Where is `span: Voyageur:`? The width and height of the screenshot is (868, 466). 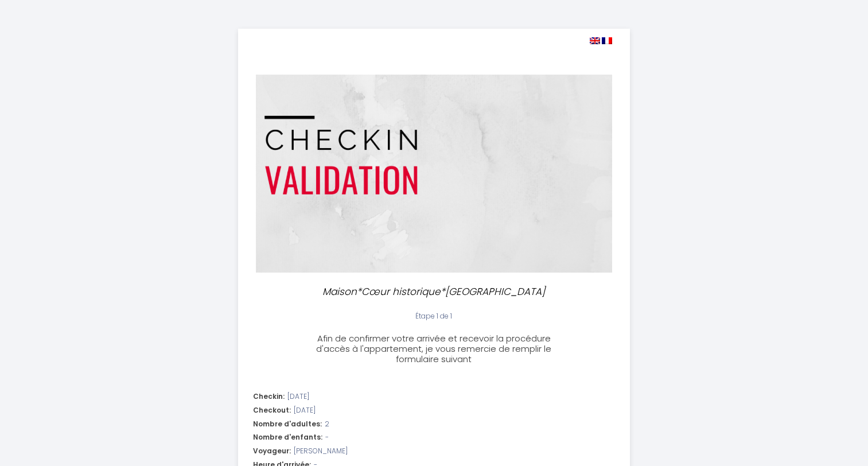 span: Voyageur: is located at coordinates (272, 451).